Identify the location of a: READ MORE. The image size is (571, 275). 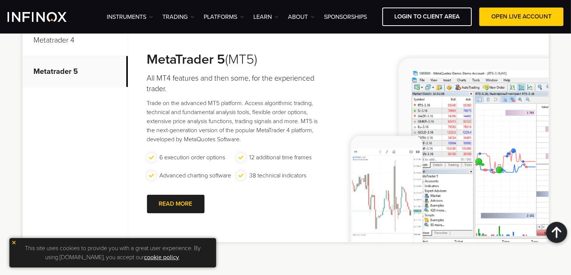
(176, 203).